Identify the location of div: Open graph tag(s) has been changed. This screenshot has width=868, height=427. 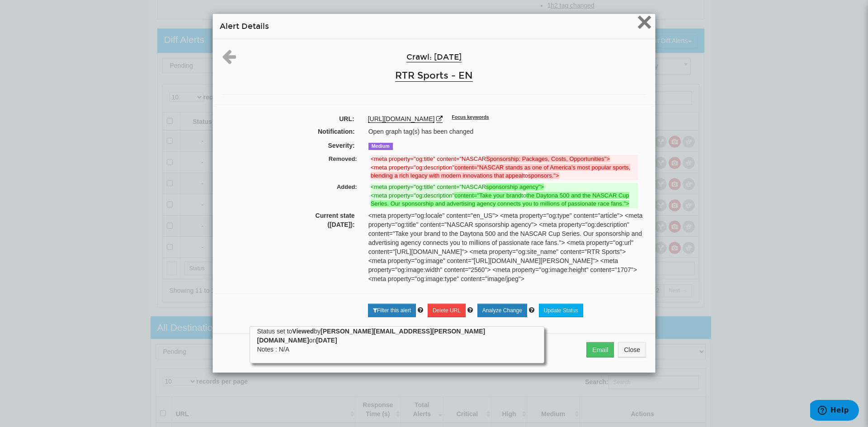
(506, 131).